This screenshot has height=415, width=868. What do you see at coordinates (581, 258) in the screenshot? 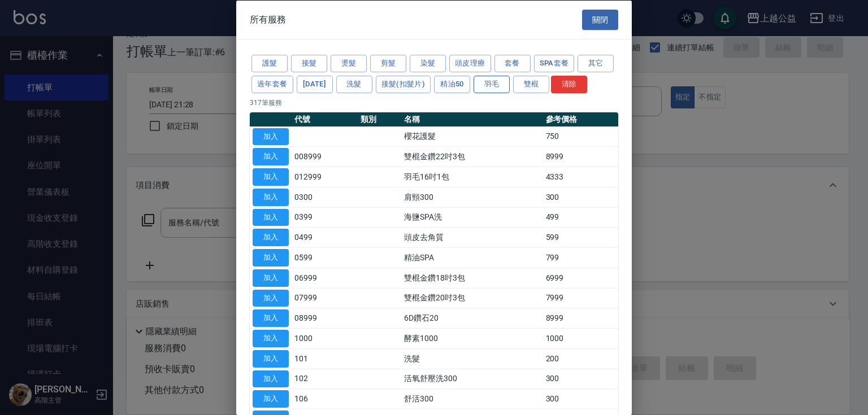
I see `td: 799` at bounding box center [581, 258].